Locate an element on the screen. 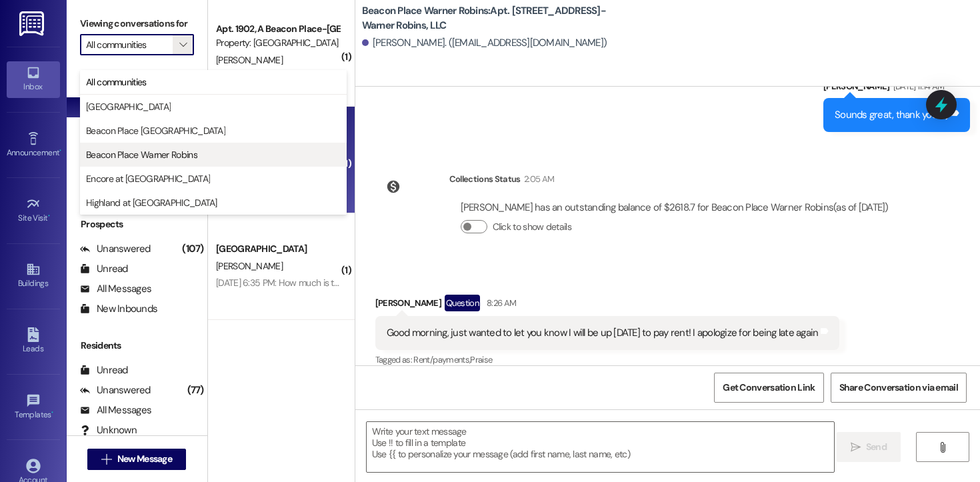 The height and width of the screenshot is (482, 980). a: Buildings is located at coordinates (33, 276).